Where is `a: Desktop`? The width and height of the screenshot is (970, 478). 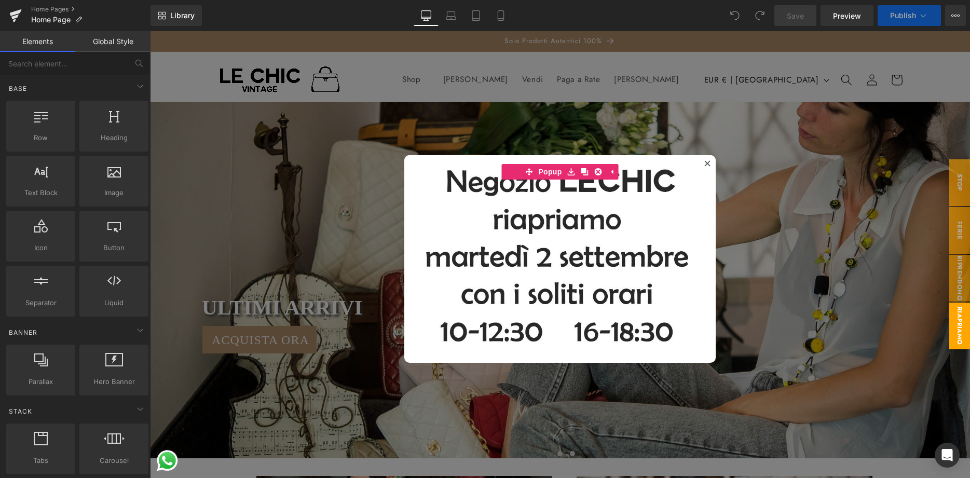
a: Desktop is located at coordinates (426, 16).